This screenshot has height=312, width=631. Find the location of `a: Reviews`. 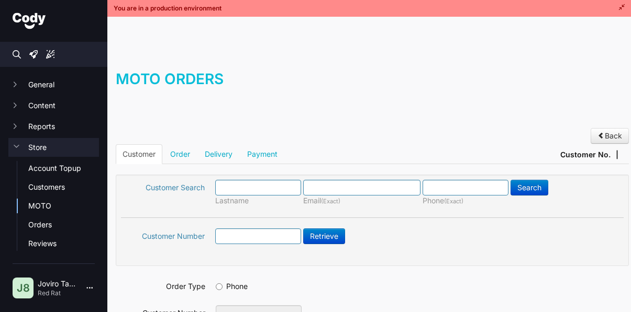

a: Reviews is located at coordinates (63, 244).